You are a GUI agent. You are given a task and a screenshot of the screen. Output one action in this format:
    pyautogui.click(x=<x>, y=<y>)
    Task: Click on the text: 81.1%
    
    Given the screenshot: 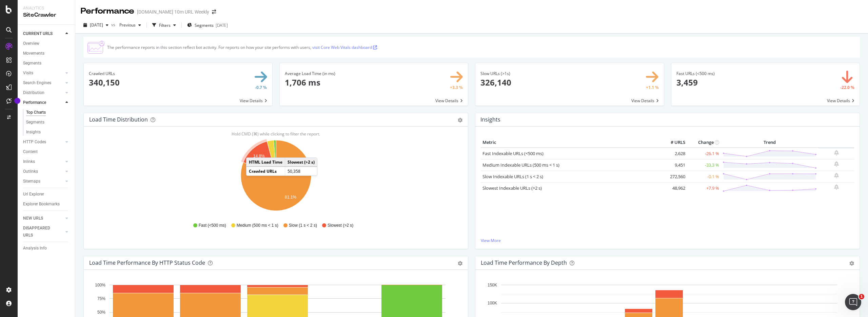 What is the action you would take?
    pyautogui.click(x=291, y=197)
    